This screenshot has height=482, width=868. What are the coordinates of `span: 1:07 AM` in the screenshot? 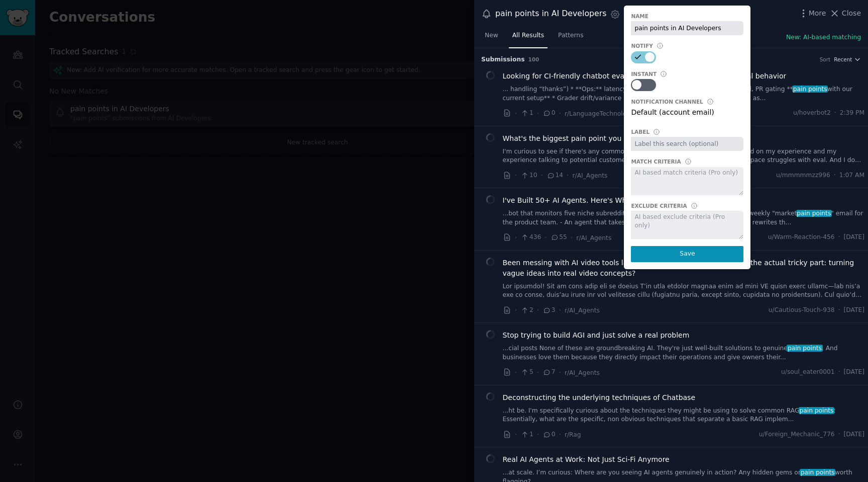 It's located at (852, 175).